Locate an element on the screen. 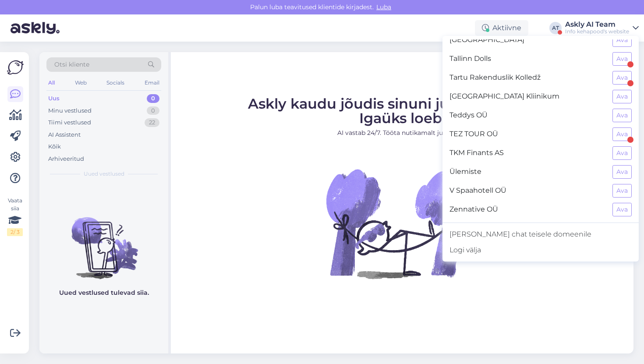  span: Otsi kliente is located at coordinates (72, 64).